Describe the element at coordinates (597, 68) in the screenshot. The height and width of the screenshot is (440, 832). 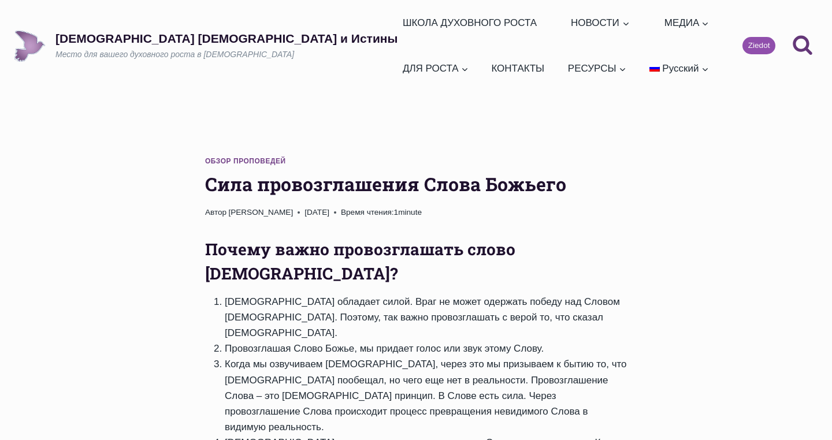
I see `span: РЕСУРСЫ` at that location.